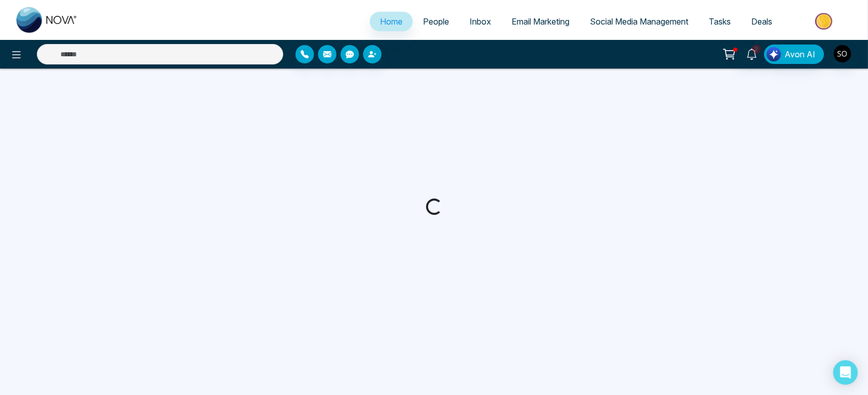  Describe the element at coordinates (752, 53) in the screenshot. I see `a: 2` at that location.